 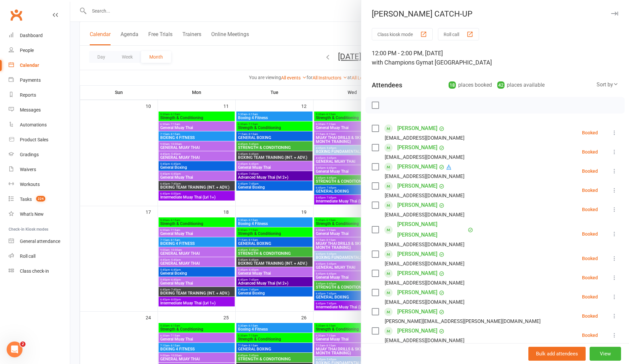 I want to click on div: Messages, so click(x=30, y=110).